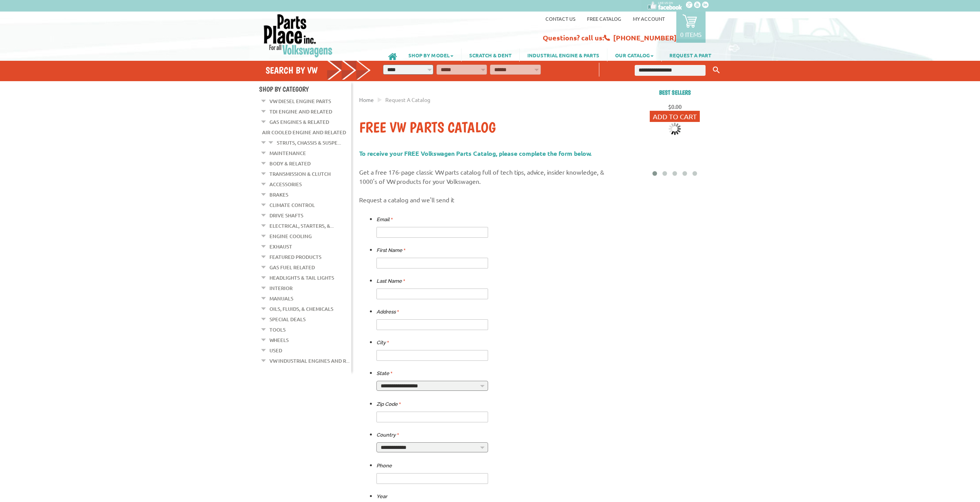  What do you see at coordinates (675, 117) in the screenshot?
I see `span: Add to Cart` at bounding box center [675, 117].